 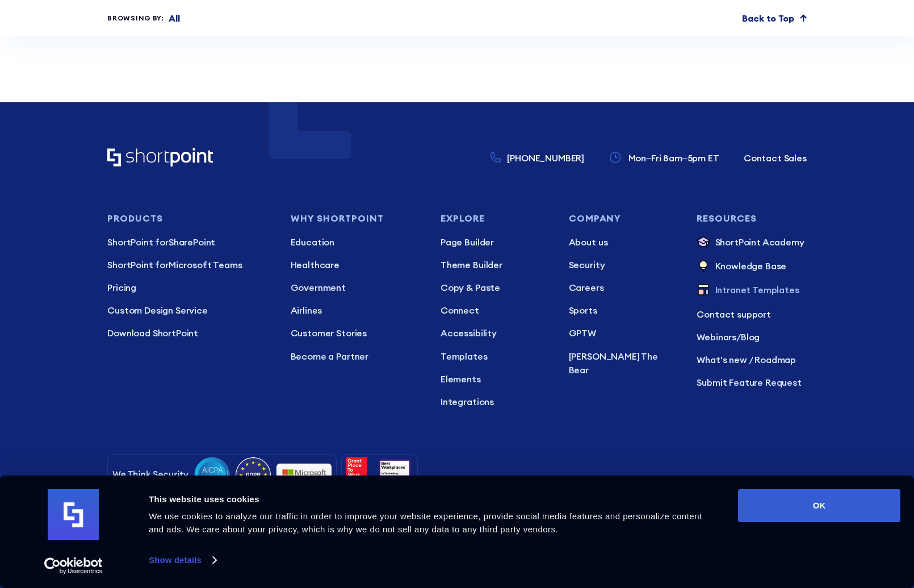 What do you see at coordinates (495, 310) in the screenshot?
I see `a: Connect` at bounding box center [495, 310].